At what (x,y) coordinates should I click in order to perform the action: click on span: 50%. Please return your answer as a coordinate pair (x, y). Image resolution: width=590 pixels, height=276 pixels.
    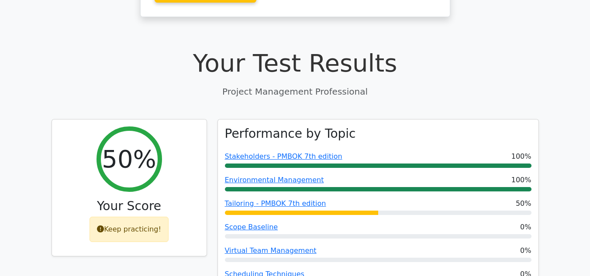
    Looking at the image, I should click on (523, 204).